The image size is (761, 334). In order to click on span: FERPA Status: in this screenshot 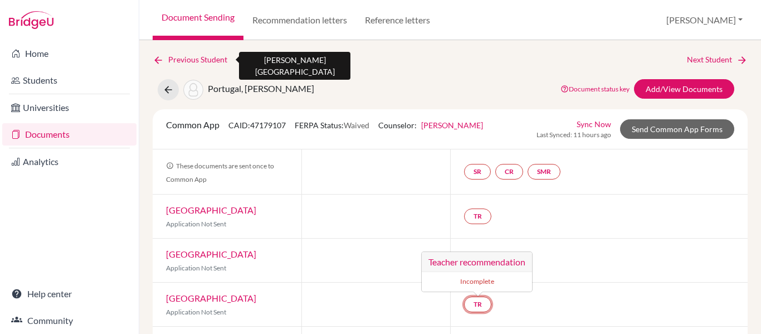, I will do `click(332, 125)`.